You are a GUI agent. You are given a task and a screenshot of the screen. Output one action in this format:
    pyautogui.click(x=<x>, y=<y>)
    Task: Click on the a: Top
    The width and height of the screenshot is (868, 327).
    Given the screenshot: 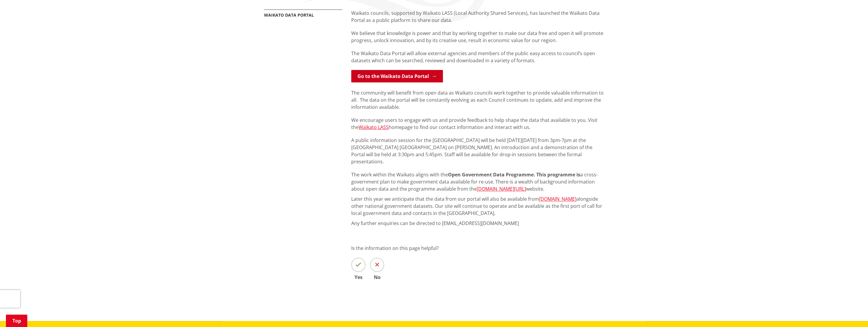 What is the action you would take?
    pyautogui.click(x=17, y=321)
    